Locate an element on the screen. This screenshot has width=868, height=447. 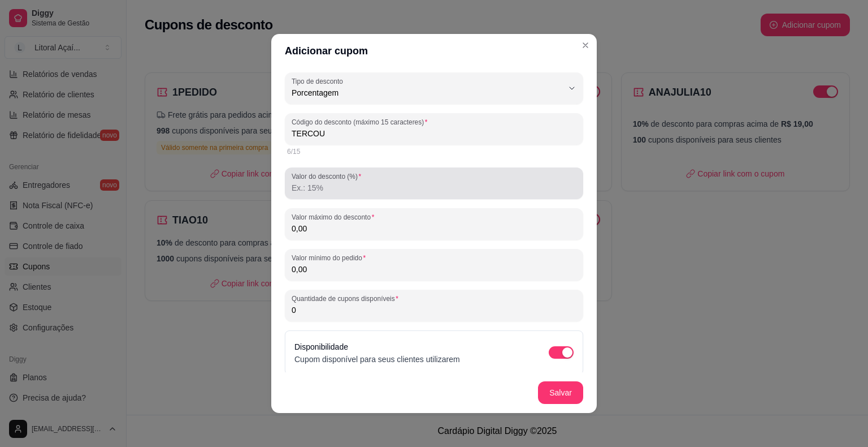
span: Porcentagem is located at coordinates (427, 93).